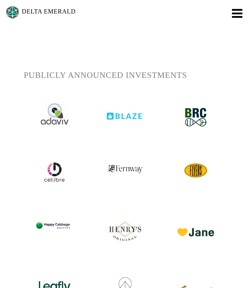  What do you see at coordinates (125, 75) in the screenshot?
I see `h1: PUBLICLY ANNOUNCED INVESTMENTS` at bounding box center [125, 75].